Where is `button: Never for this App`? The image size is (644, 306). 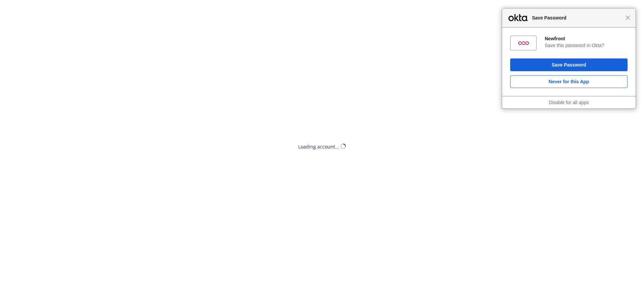 button: Never for this App is located at coordinates (569, 81).